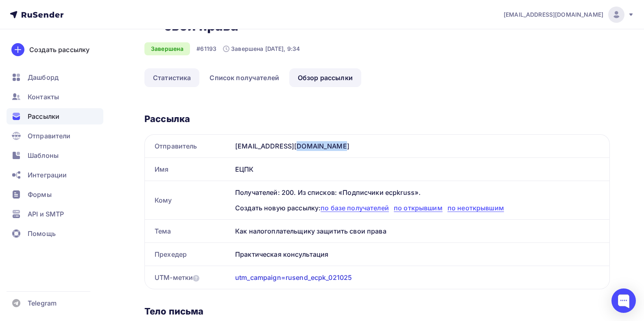 The image size is (644, 321). I want to click on span: Формы, so click(39, 195).